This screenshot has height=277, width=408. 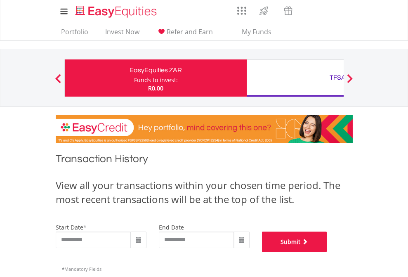 What do you see at coordinates (82, 269) in the screenshot?
I see `span: Mandatory Fields` at bounding box center [82, 269].